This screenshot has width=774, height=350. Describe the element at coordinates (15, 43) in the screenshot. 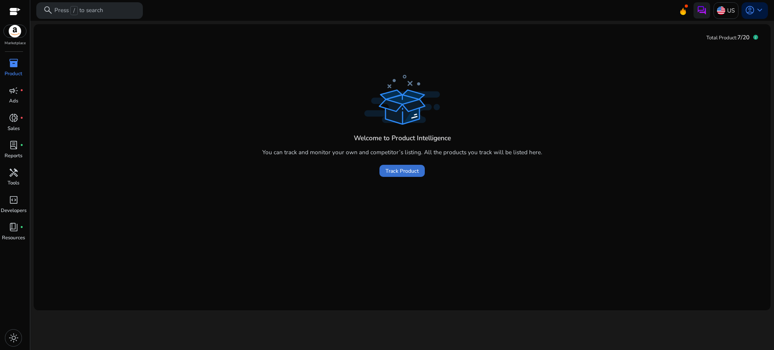

I see `p: Marketplace` at that location.